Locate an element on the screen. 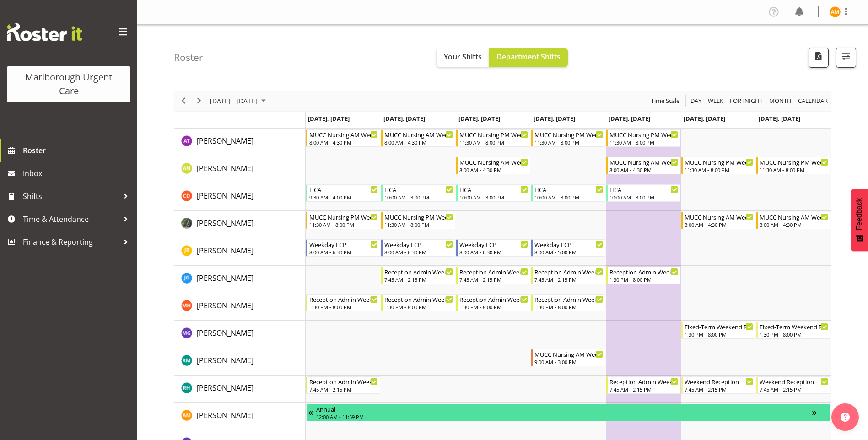  span: Time Scale is located at coordinates (665, 101).